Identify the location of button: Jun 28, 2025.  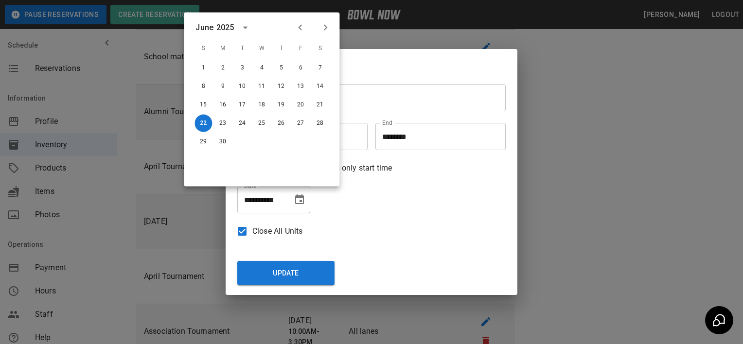
(320, 124).